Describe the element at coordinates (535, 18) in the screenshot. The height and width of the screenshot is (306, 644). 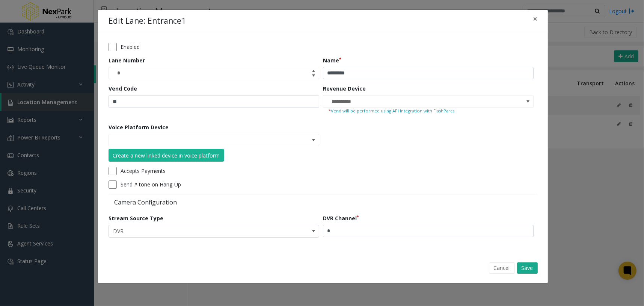
I see `button: Close` at that location.